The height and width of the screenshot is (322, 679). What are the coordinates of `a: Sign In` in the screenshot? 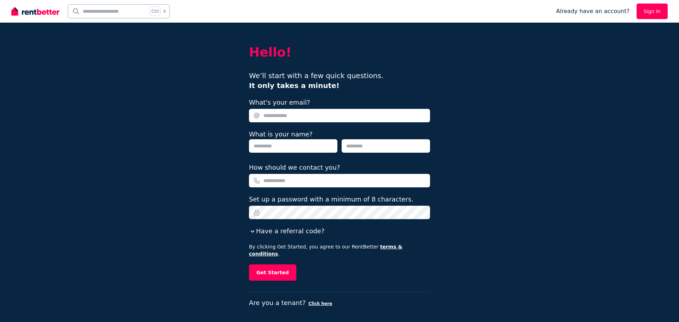 It's located at (652, 11).